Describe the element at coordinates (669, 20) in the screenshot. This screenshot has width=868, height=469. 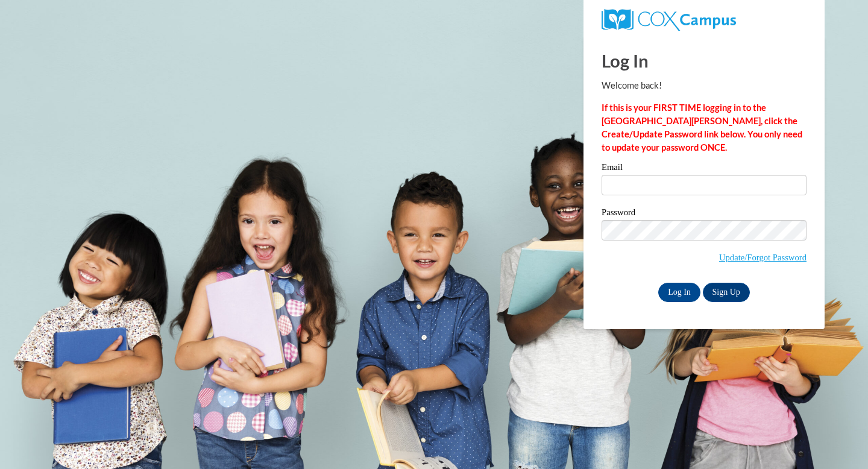
I see `img: COX Campus` at that location.